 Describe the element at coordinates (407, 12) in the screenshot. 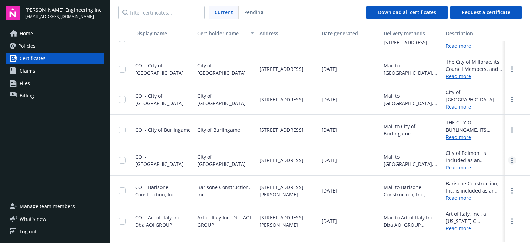

I see `span: Download all certificates` at that location.